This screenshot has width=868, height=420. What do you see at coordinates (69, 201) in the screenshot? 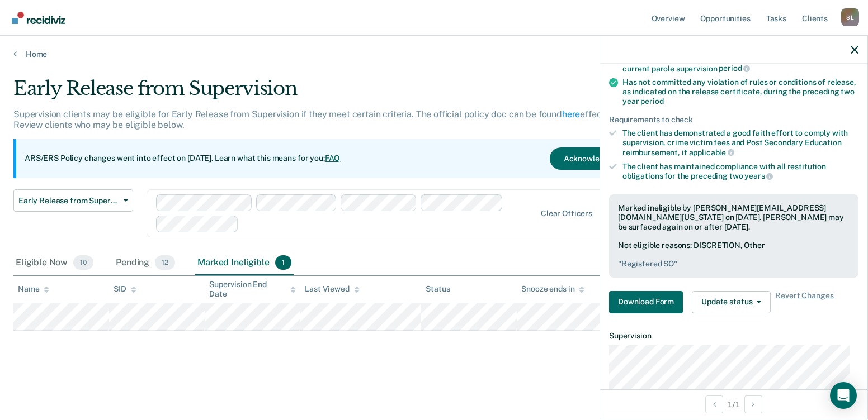
I see `span: Early Release from Supervision` at bounding box center [69, 201].